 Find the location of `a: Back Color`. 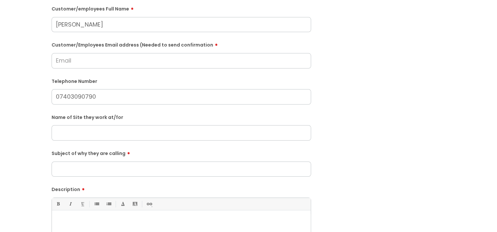

a: Back Color is located at coordinates (135, 204).